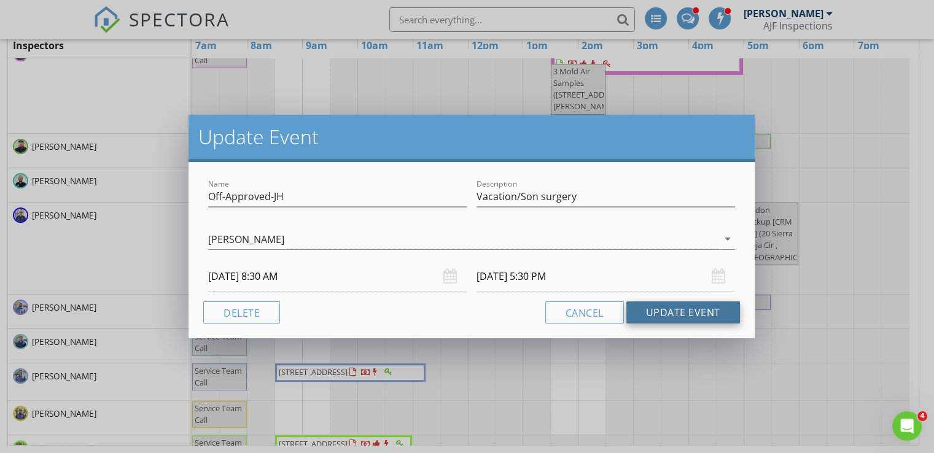 This screenshot has height=453, width=934. I want to click on h2: Update Event, so click(472, 137).